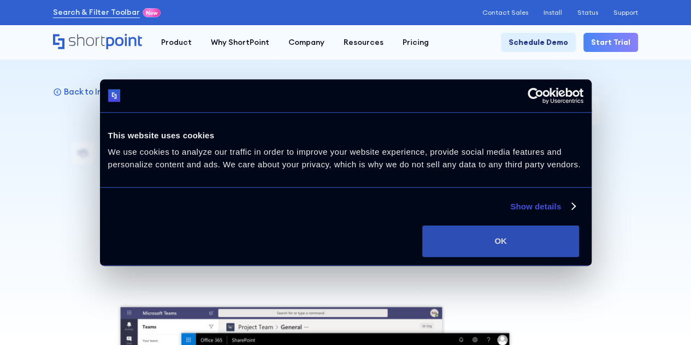  What do you see at coordinates (364, 42) in the screenshot?
I see `a: Resources` at bounding box center [364, 42].